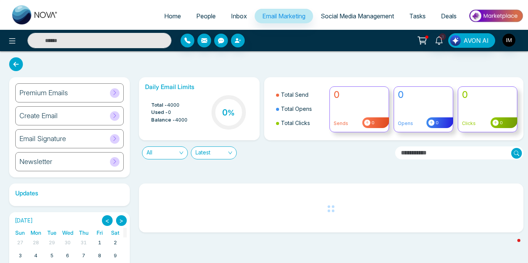 The height and width of the screenshot is (263, 528). I want to click on td: July 27, 2025, so click(20, 244).